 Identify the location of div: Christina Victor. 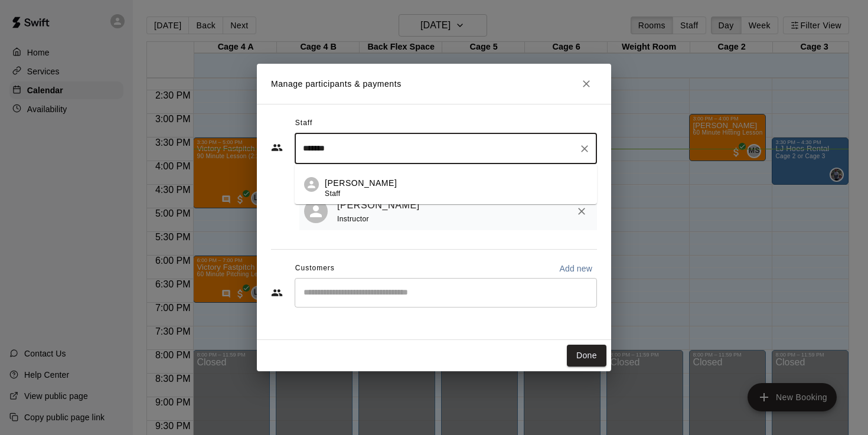
(316, 211).